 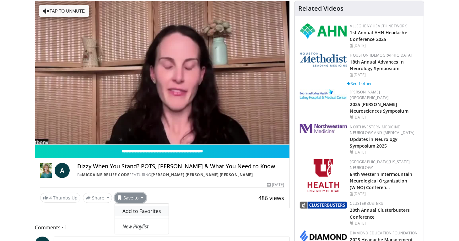 What do you see at coordinates (321, 8) in the screenshot?
I see `h4: Related Videos` at bounding box center [321, 8].